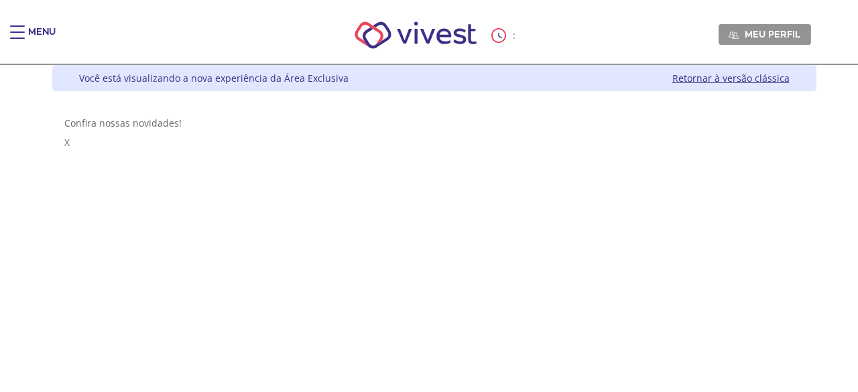 The height and width of the screenshot is (392, 858). I want to click on div: Menu, so click(42, 39).